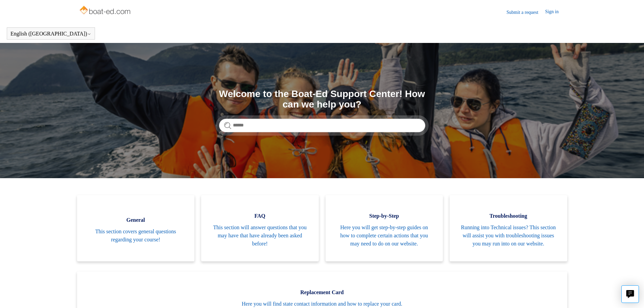 The image size is (644, 308). What do you see at coordinates (136, 228) in the screenshot?
I see `a: General This section covers general questions regarding your course!` at bounding box center [136, 228].